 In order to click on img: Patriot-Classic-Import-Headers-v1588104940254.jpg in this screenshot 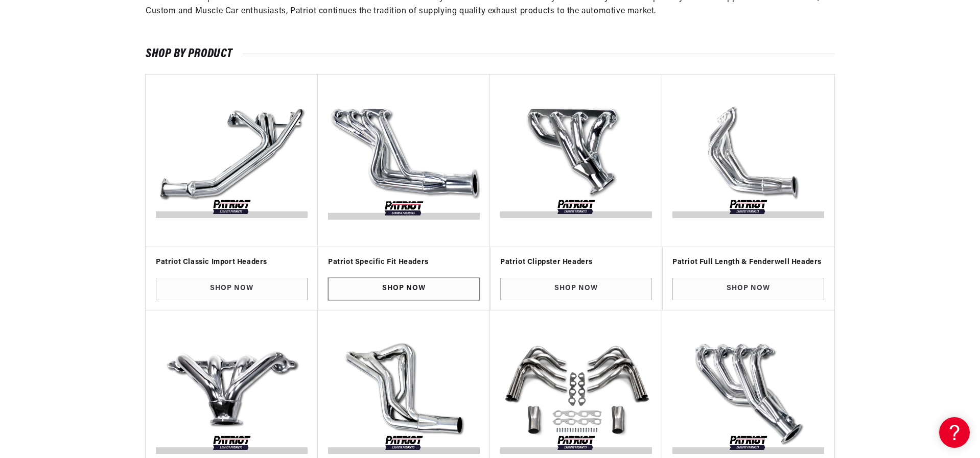, I will do `click(231, 161)`.